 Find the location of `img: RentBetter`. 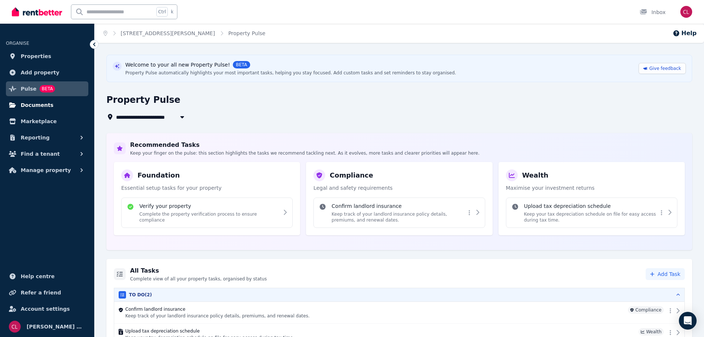

img: RentBetter is located at coordinates (37, 12).